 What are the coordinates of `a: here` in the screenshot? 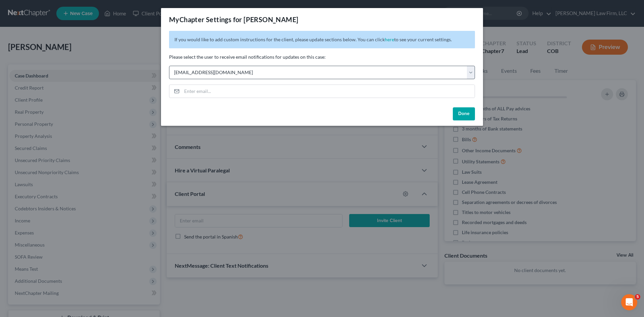 It's located at (390, 39).